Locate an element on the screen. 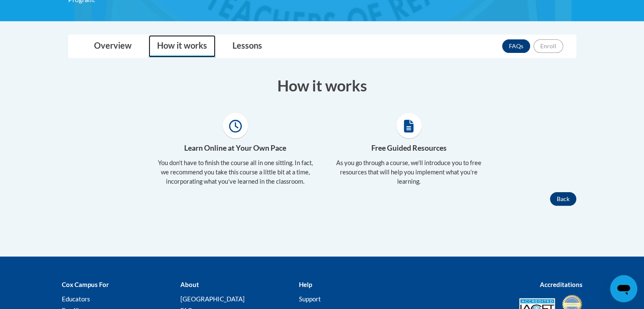 The height and width of the screenshot is (309, 644). p: As you go through a course, we’ll introduce you to free resources that will help you implement wh... is located at coordinates (409, 172).